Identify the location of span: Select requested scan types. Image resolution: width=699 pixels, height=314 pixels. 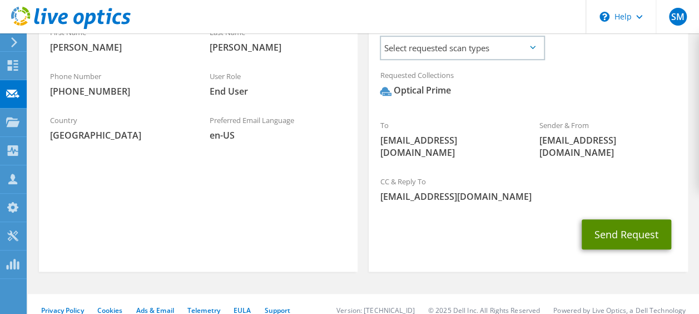
(462, 48).